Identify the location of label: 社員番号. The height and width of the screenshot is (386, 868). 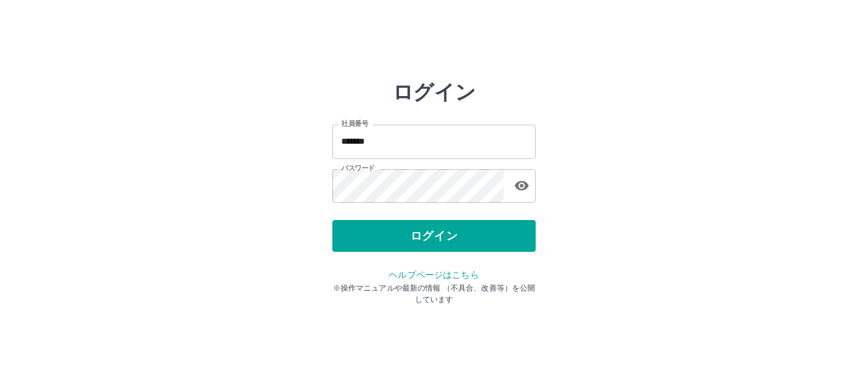
(355, 123).